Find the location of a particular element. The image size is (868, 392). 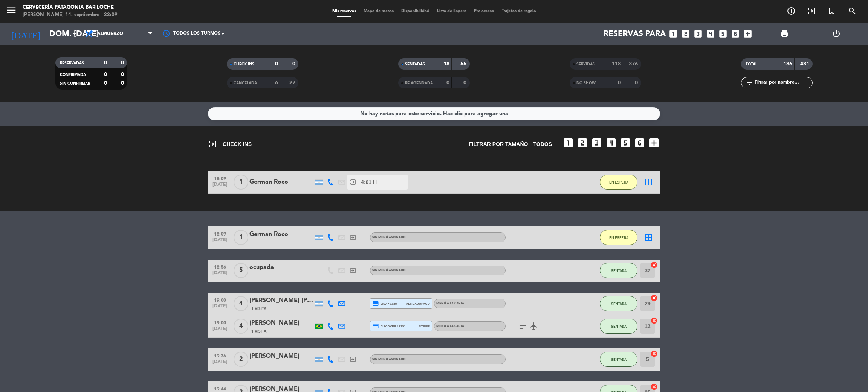

i: menu is located at coordinates (11, 10).